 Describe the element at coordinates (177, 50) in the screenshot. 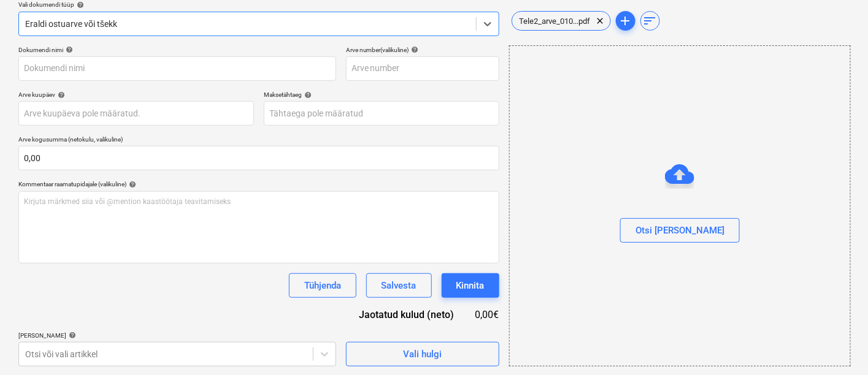

I see `div: Dokumendi nimi` at that location.